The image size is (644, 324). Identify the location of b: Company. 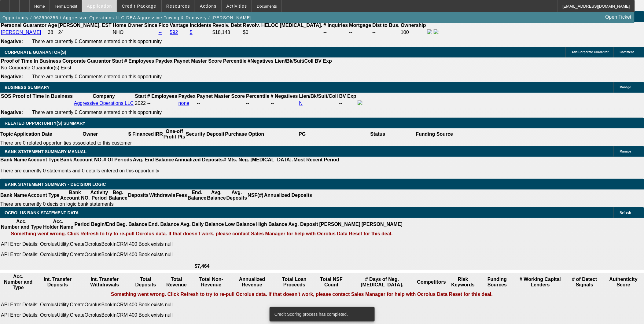
(104, 96).